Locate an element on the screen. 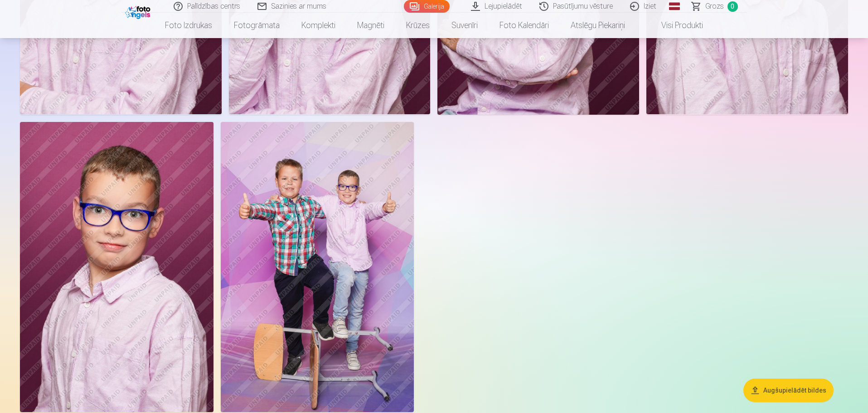 The image size is (868, 413). span: Grozs is located at coordinates (715, 7).